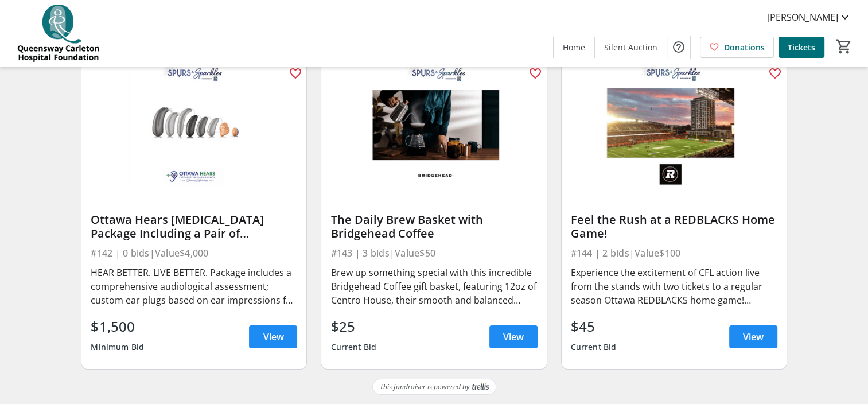 This screenshot has width=868, height=404. I want to click on div: $45, so click(594, 327).